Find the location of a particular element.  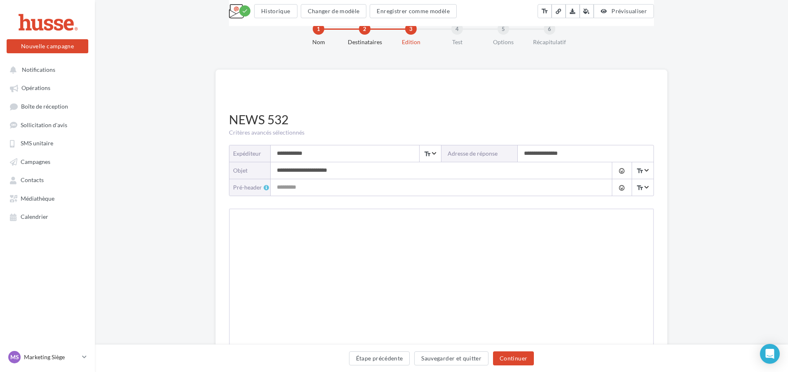

button: Enregistrer comme modèle is located at coordinates (413, 11).